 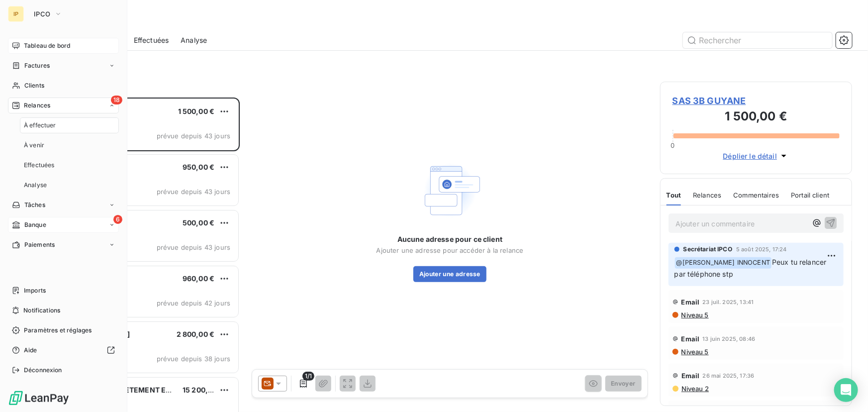 I want to click on span: Paramètres et réglages, so click(x=58, y=330).